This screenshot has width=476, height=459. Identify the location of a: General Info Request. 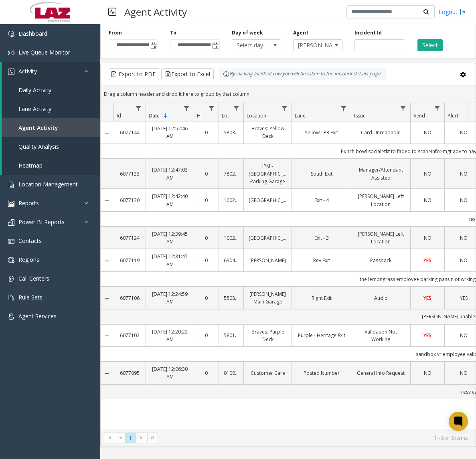
(381, 373).